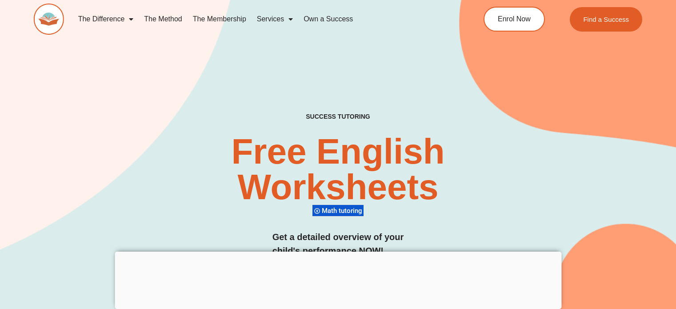  Describe the element at coordinates (514, 19) in the screenshot. I see `span: Enrol Now` at that location.